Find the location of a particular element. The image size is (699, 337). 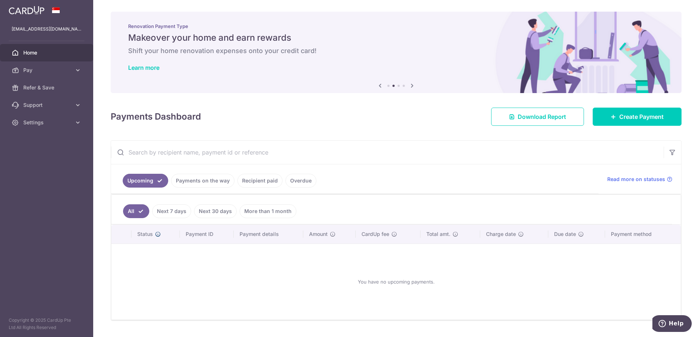

h4: Payments Dashboard is located at coordinates (156, 117).